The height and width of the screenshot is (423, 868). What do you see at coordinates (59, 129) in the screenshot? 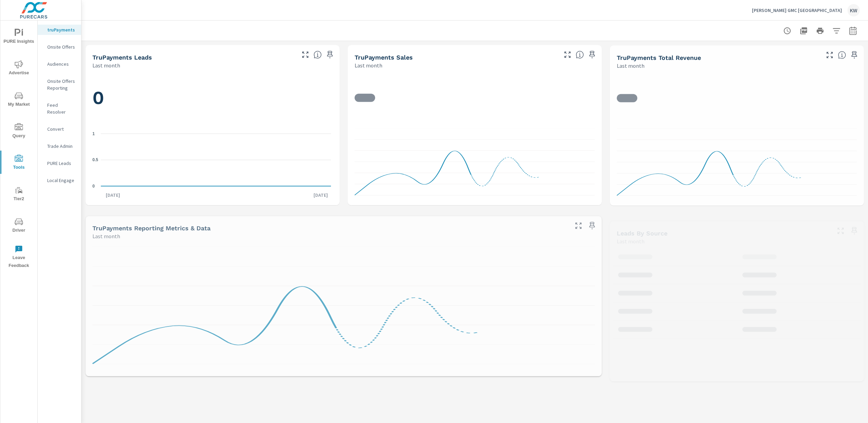
I see `div: Convert` at bounding box center [59, 129].